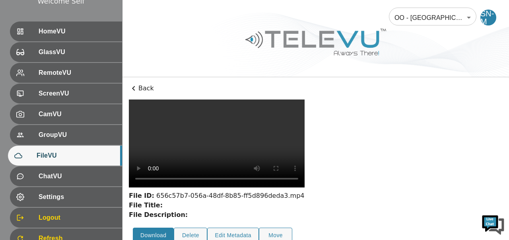 Image resolution: width=509 pixels, height=240 pixels. I want to click on div: ChatVU, so click(66, 176).